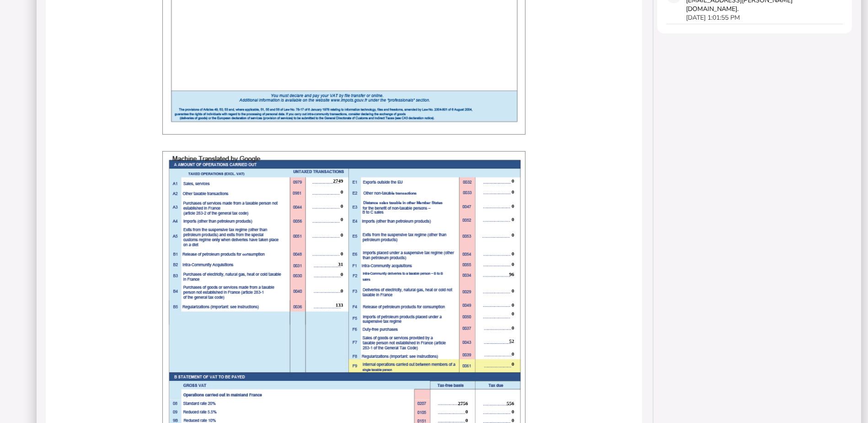 This screenshot has height=423, width=868. I want to click on span: 52, so click(511, 341).